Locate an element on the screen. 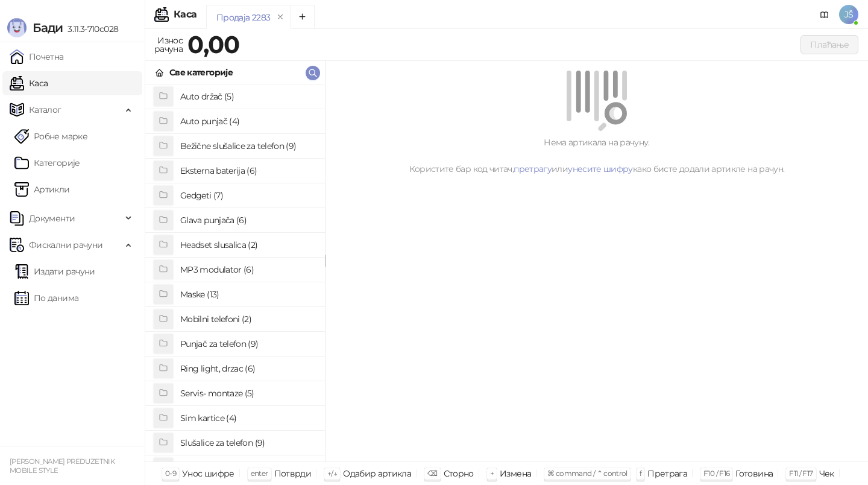 This screenshot has height=485, width=868. span: 0-9 is located at coordinates (171, 472).